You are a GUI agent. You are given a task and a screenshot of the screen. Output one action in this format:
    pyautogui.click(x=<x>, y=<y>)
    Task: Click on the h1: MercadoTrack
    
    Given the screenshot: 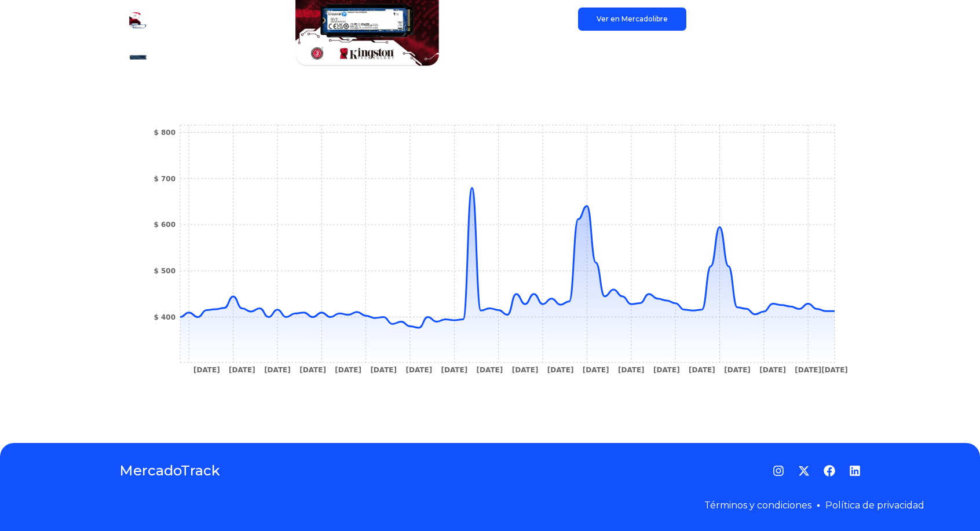 What is the action you would take?
    pyautogui.click(x=170, y=471)
    